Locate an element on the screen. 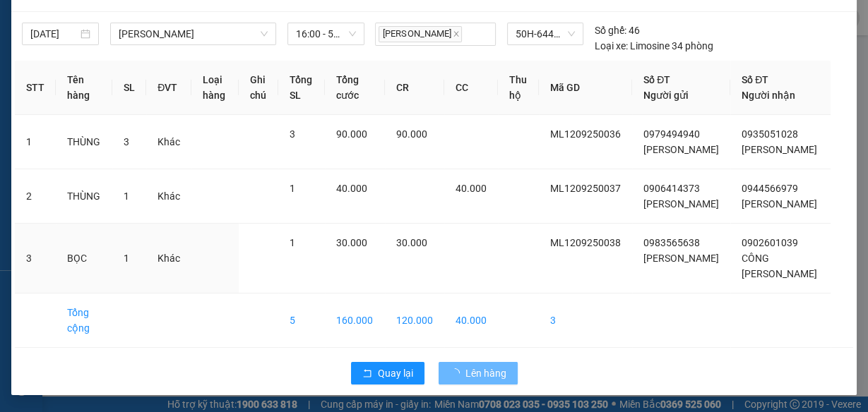 This screenshot has width=868, height=412. span: down is located at coordinates (265, 34).